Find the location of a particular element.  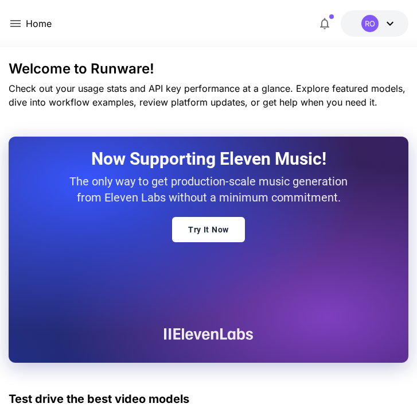

nav: breadcrumb is located at coordinates (38, 24).